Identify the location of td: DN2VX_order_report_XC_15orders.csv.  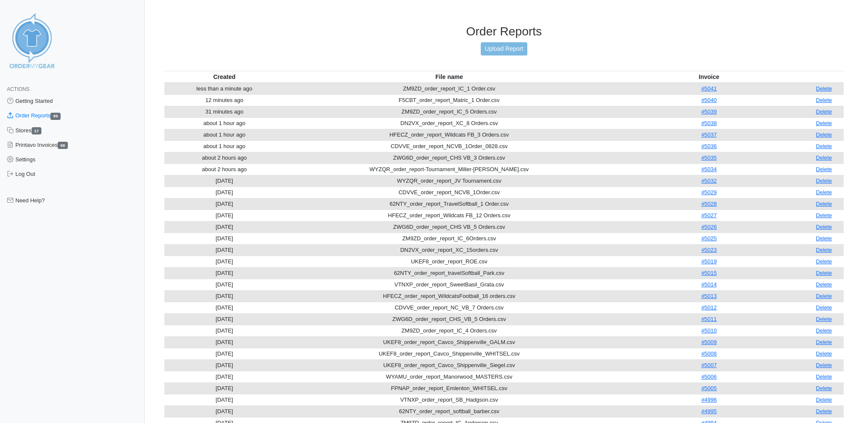
(449, 250).